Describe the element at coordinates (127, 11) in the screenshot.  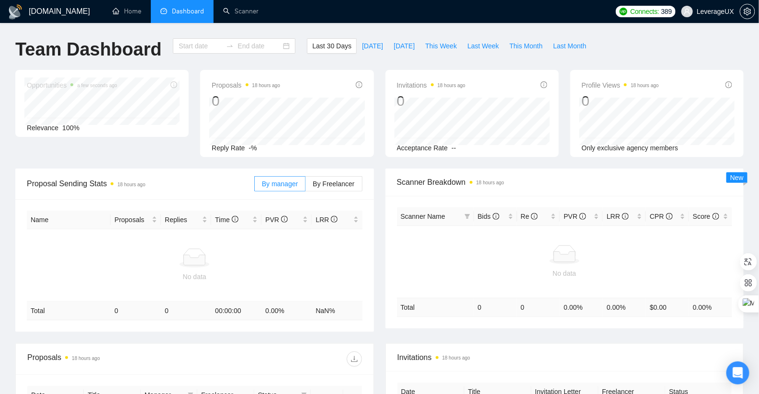
I see `a: homeHome` at that location.